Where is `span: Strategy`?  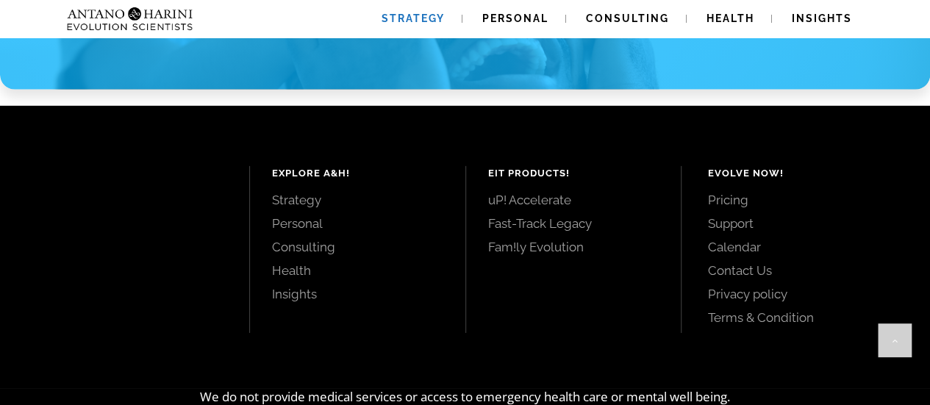 span: Strategy is located at coordinates (413, 18).